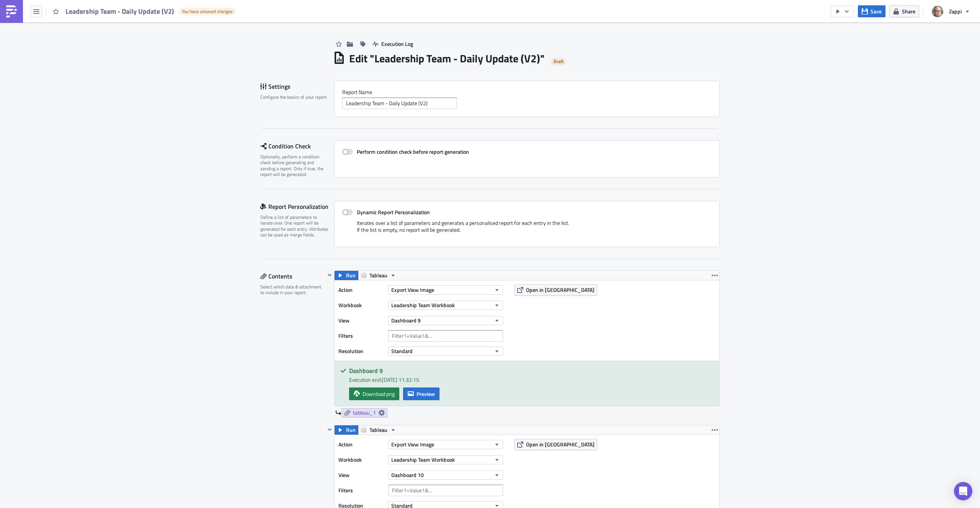  Describe the element at coordinates (374, 394) in the screenshot. I see `a: Download png` at that location.